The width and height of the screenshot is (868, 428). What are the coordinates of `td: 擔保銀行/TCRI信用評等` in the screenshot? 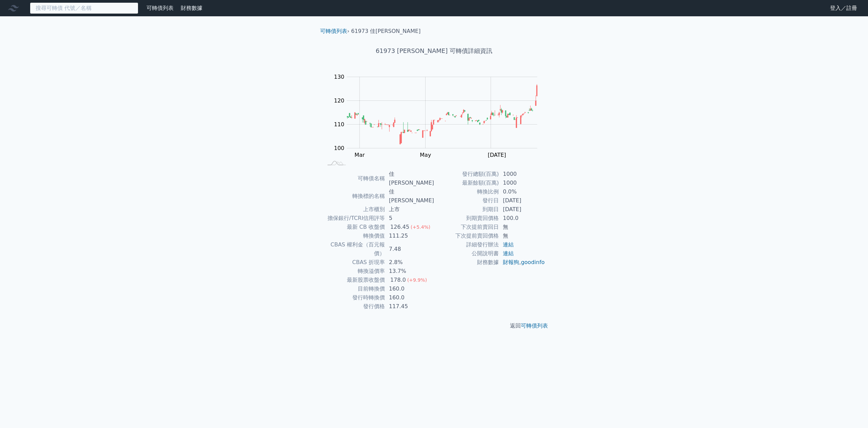 It's located at (353, 218).